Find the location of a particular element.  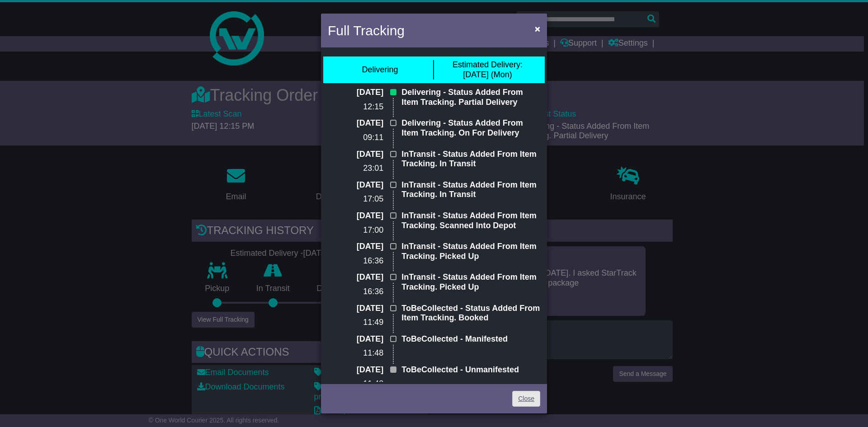

div: Delivering is located at coordinates (380, 70).